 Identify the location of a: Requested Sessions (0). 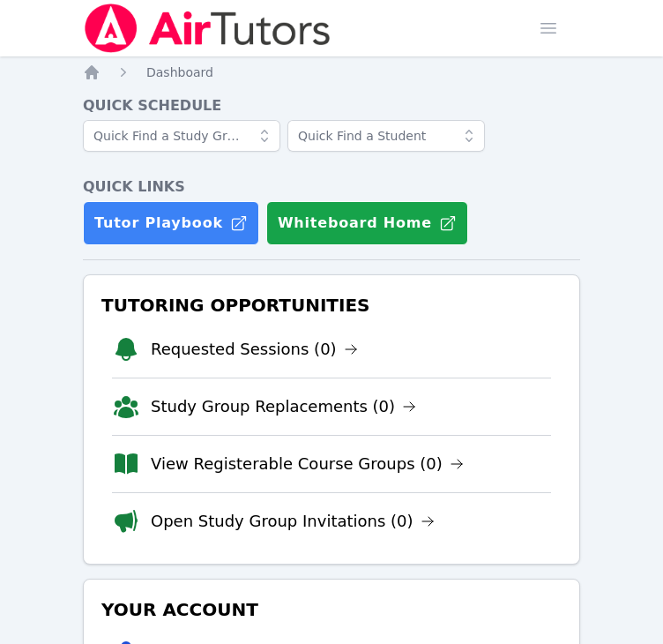
(254, 349).